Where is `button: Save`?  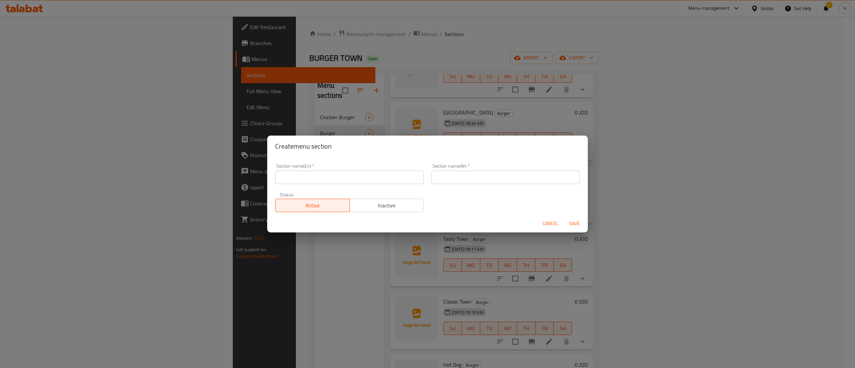 button: Save is located at coordinates (575, 224).